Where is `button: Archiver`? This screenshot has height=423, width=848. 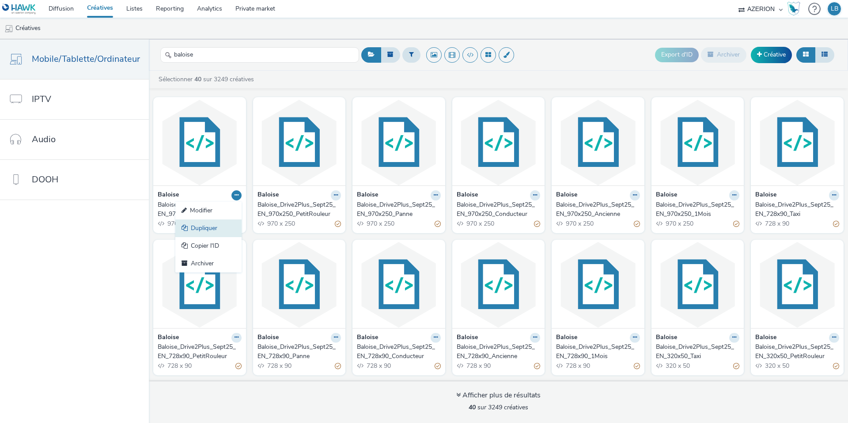
button: Archiver is located at coordinates (723, 55).